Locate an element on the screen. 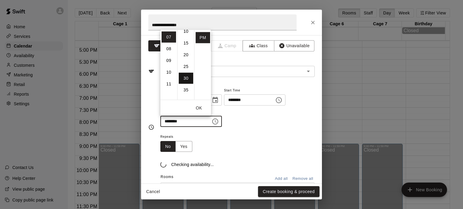 The height and width of the screenshot is (209, 463). svg: Service is located at coordinates (151, 71).